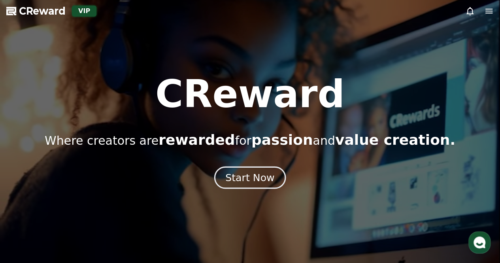 This screenshot has height=263, width=500. I want to click on p: Where creators are for and, so click(250, 140).